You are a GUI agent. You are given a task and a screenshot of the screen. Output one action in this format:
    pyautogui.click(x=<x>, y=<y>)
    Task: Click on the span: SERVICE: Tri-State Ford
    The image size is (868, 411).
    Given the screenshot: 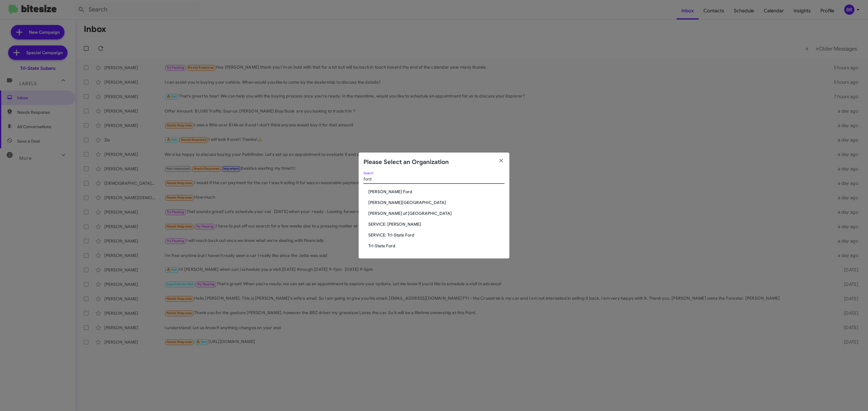 What is the action you would take?
    pyautogui.click(x=437, y=235)
    